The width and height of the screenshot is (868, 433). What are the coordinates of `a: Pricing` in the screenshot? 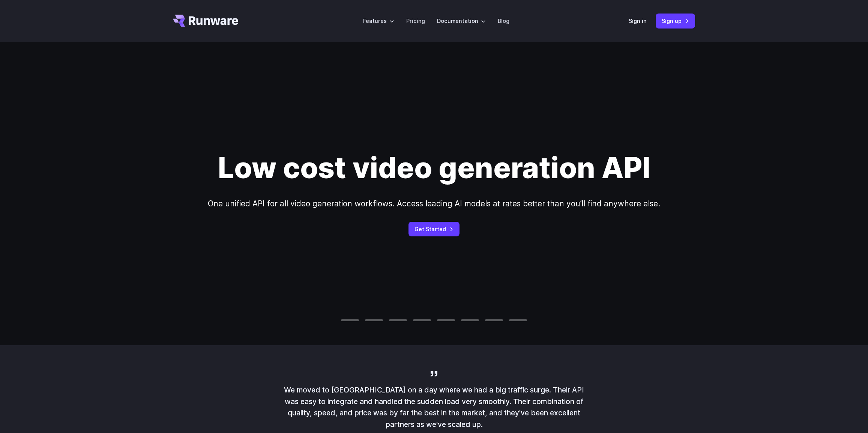 It's located at (415, 21).